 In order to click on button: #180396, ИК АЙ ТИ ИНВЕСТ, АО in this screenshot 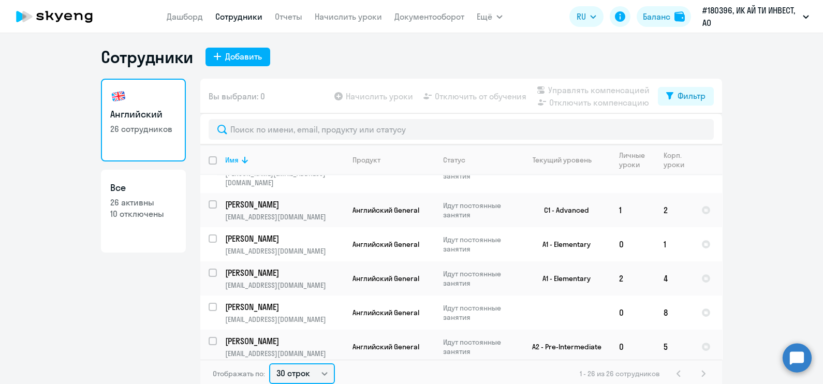, I will do `click(756, 17)`.